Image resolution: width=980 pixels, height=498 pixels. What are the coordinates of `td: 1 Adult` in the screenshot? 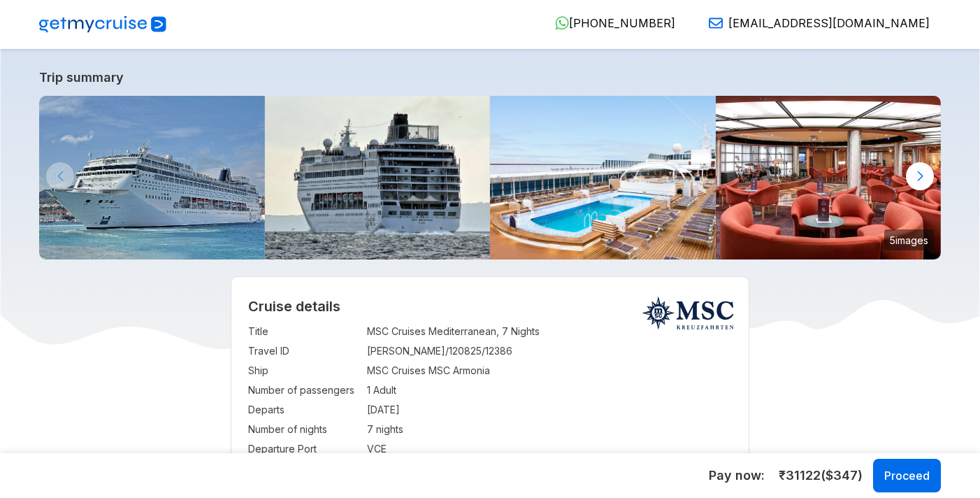 It's located at (549, 390).